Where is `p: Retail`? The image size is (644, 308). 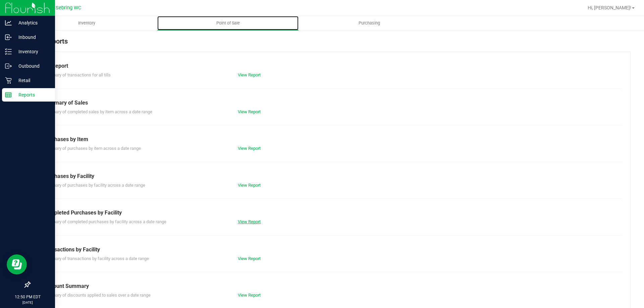
p: Retail is located at coordinates (32, 80).